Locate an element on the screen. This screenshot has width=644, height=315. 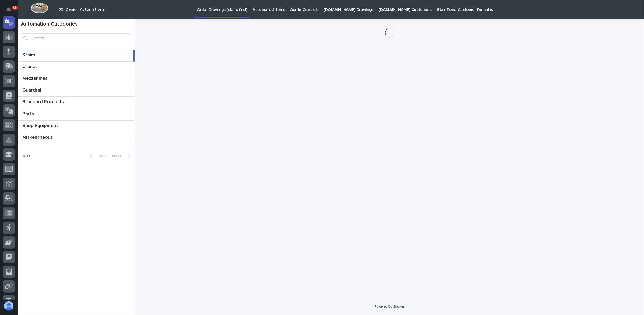
a: StairsStairs is located at coordinates (76, 56).